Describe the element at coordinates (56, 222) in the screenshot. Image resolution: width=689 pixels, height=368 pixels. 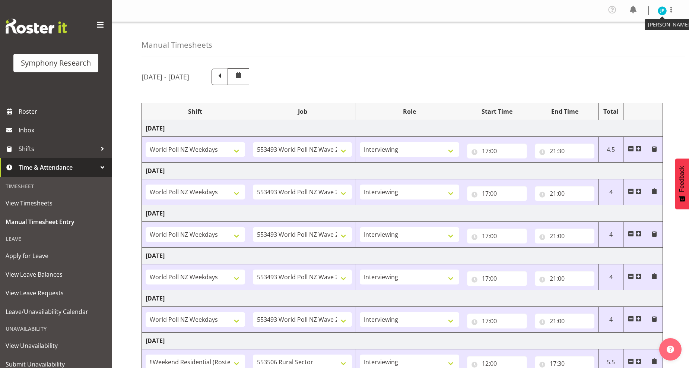
I see `a: Manual Timesheet Entry` at that location.